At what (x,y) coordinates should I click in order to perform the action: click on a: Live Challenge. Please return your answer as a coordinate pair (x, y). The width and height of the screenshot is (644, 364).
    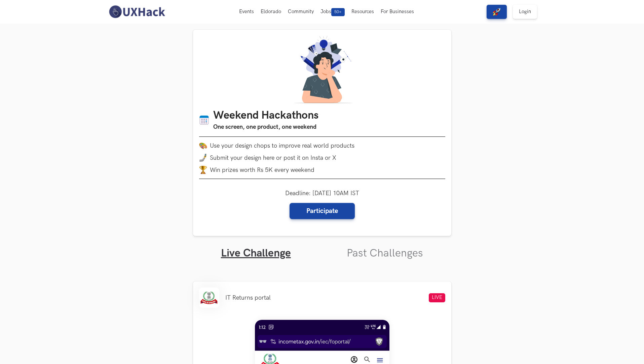
    Looking at the image, I should click on (256, 253).